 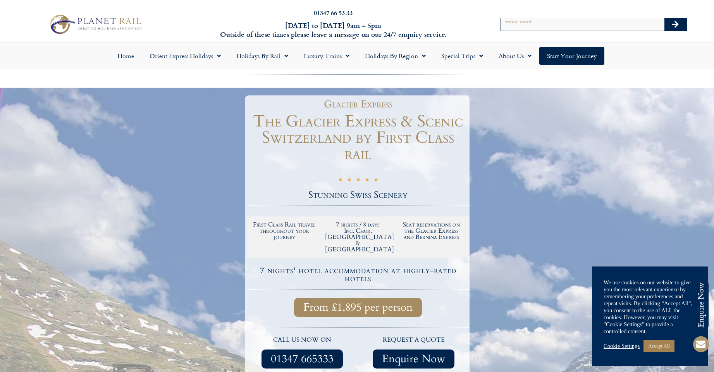 What do you see at coordinates (659, 345) in the screenshot?
I see `a: Accept All` at bounding box center [659, 345].